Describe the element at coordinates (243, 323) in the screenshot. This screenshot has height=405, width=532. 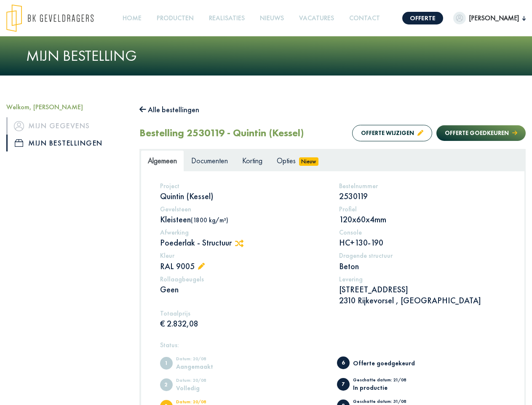
I see `p: € 2.832,08` at that location.